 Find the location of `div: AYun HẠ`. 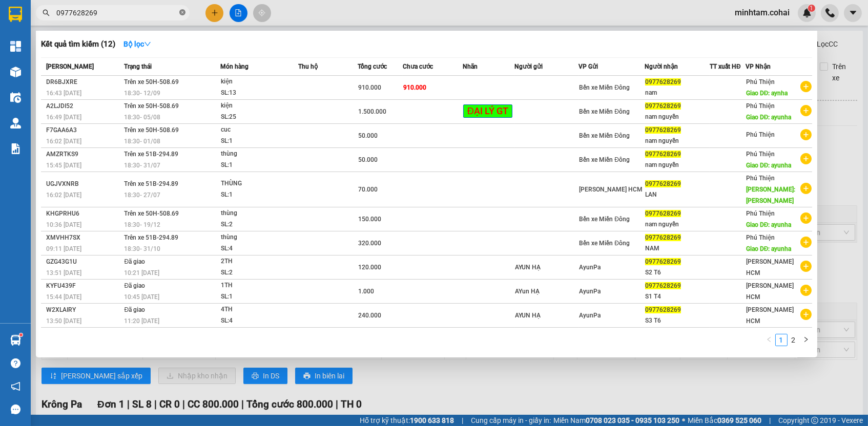

div: AYun HẠ is located at coordinates (547, 291).